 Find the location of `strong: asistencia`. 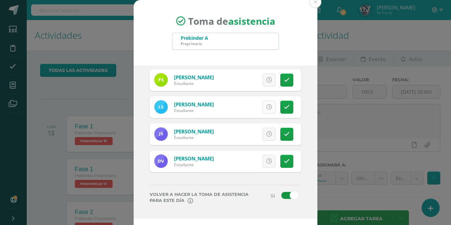

strong: asistencia is located at coordinates (251, 21).